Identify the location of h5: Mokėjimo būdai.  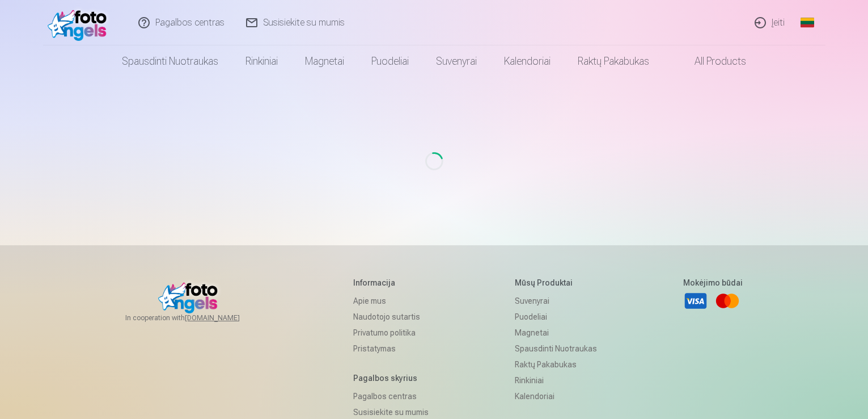
(713, 282).